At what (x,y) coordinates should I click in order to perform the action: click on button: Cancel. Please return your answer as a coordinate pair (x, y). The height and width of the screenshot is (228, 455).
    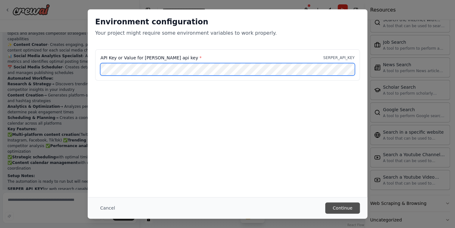
    Looking at the image, I should click on (107, 208).